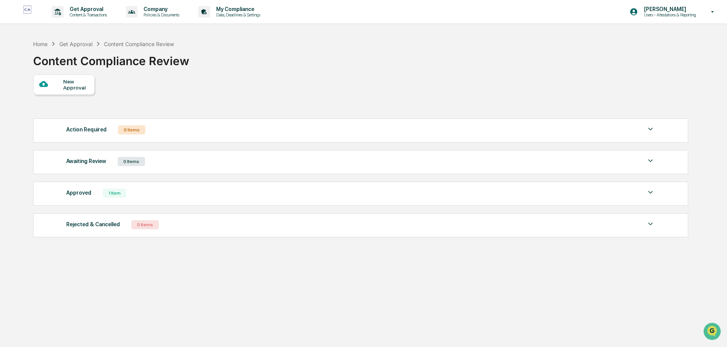  I want to click on div: Action Required, so click(86, 129).